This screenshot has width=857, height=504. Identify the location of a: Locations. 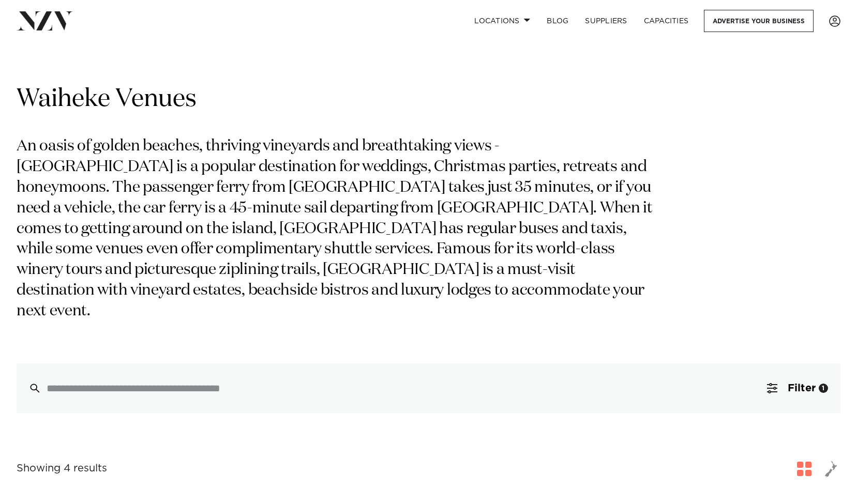
(502, 21).